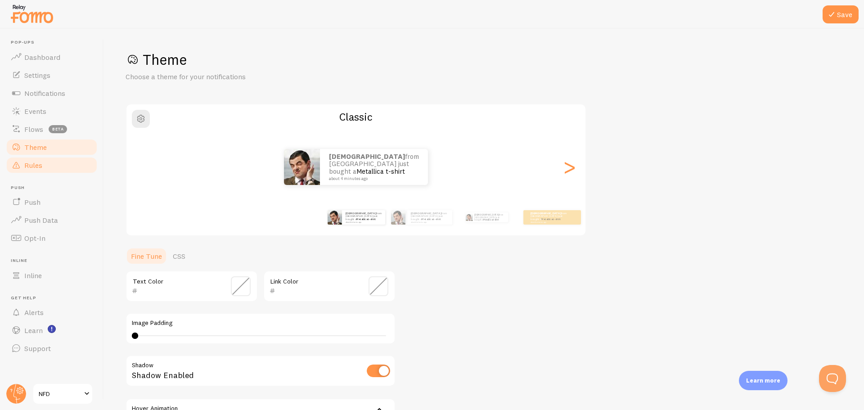 This screenshot has width=864, height=410. What do you see at coordinates (35, 238) in the screenshot?
I see `span: Opt-In` at bounding box center [35, 238].